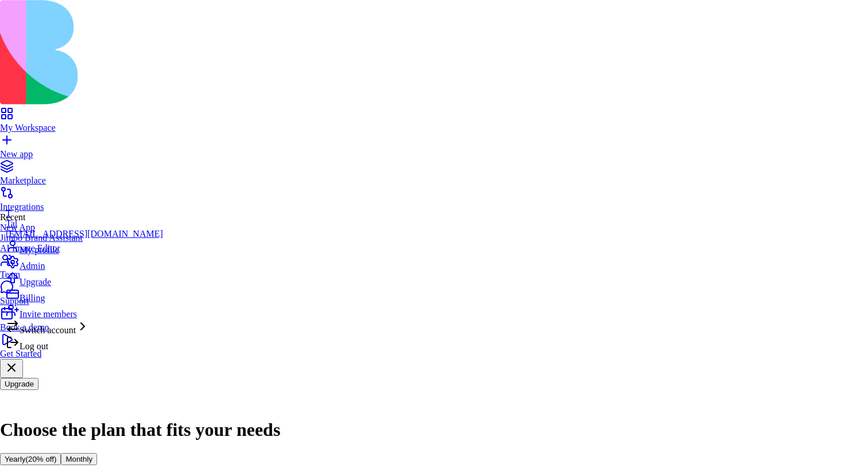  What do you see at coordinates (32, 298) in the screenshot?
I see `span: Billing` at bounding box center [32, 298].